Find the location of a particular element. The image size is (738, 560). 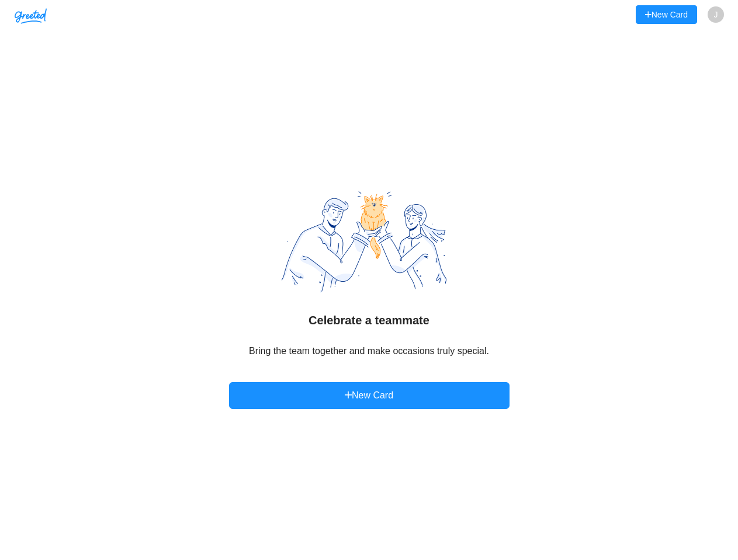

p: Bring the team together and make occasions truly special. is located at coordinates (369, 351).